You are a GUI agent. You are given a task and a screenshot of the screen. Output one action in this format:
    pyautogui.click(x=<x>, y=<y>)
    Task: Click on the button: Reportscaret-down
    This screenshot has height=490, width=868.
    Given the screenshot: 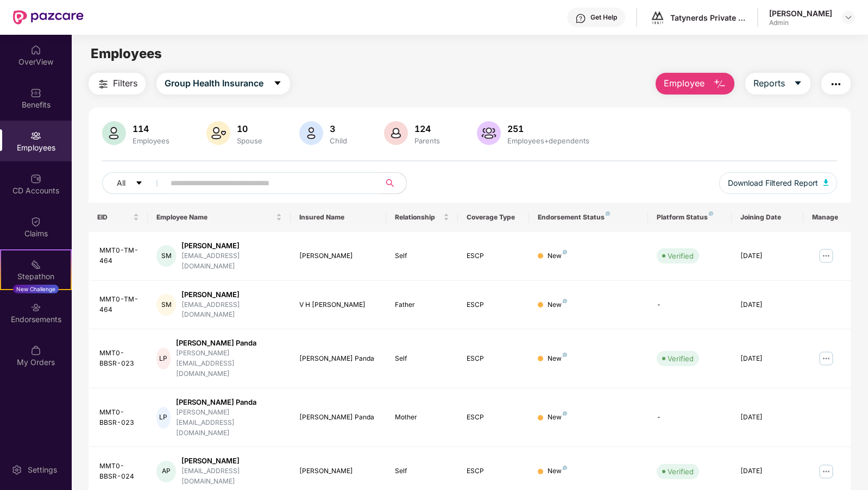 What is the action you would take?
    pyautogui.click(x=778, y=84)
    